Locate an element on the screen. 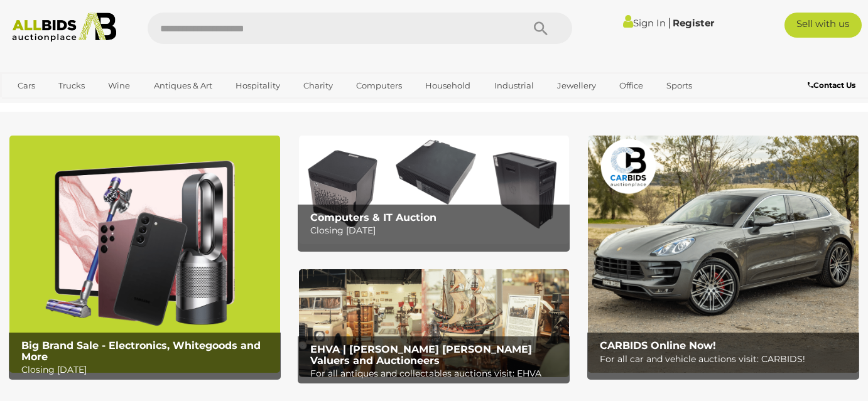 Image resolution: width=868 pixels, height=401 pixels. img: Computers & IT Auction is located at coordinates (434, 190).